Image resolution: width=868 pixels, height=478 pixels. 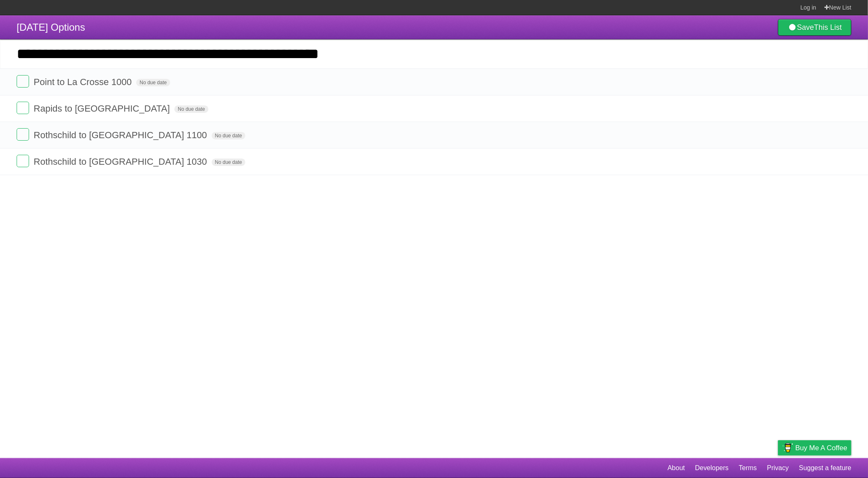 I want to click on a: About, so click(x=676, y=468).